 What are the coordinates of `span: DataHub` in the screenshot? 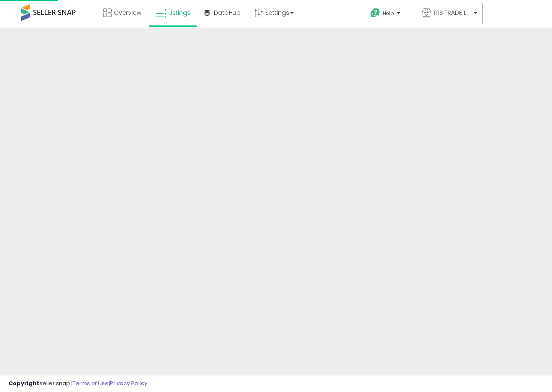 It's located at (227, 12).